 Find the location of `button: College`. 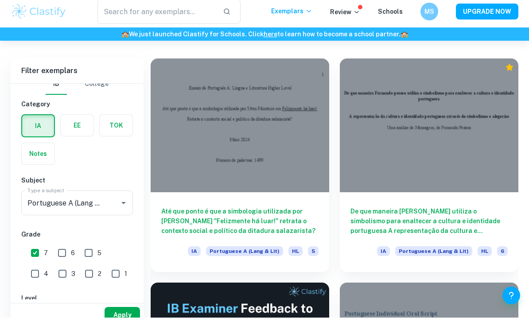

button: College is located at coordinates (97, 89).